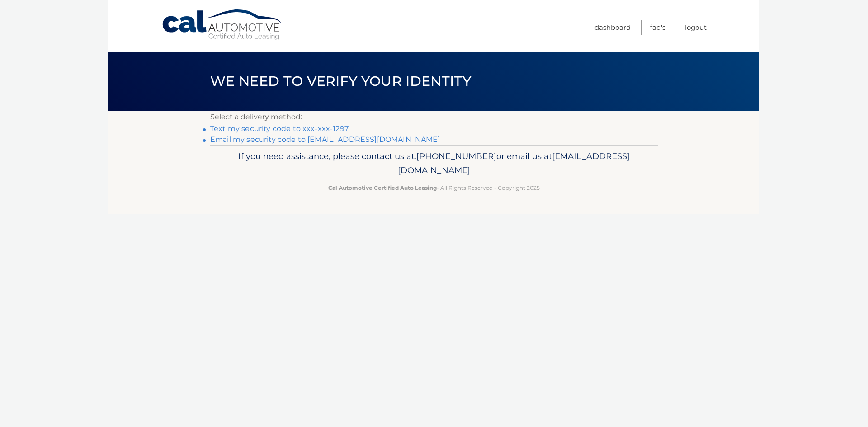 The image size is (868, 427). Describe the element at coordinates (434, 164) in the screenshot. I see `p: If you need assistance, please contact us at: or email us at` at that location.